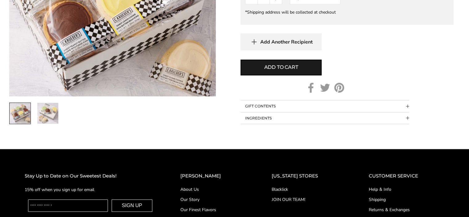  Describe the element at coordinates (406, 199) in the screenshot. I see `a: Shipping` at that location.